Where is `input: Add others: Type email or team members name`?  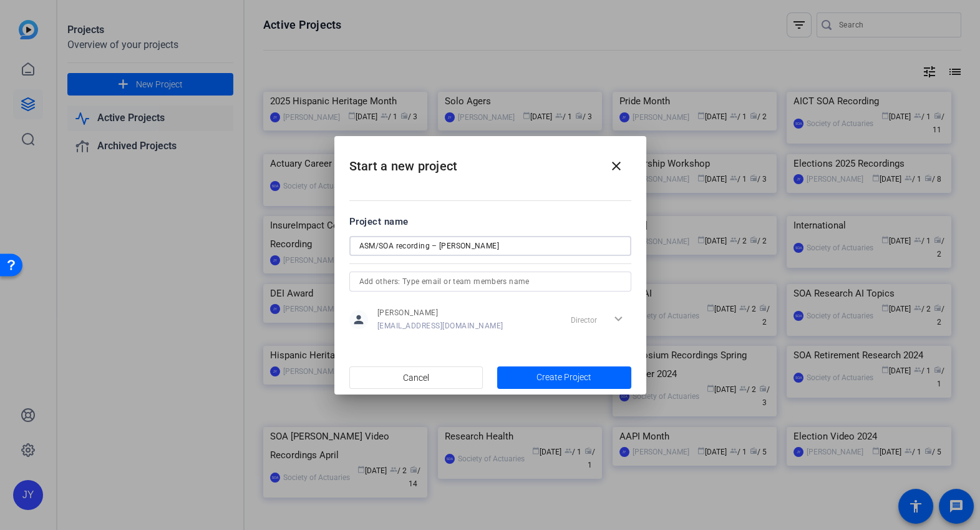 input: Add others: Type email or team members name is located at coordinates (490, 281).